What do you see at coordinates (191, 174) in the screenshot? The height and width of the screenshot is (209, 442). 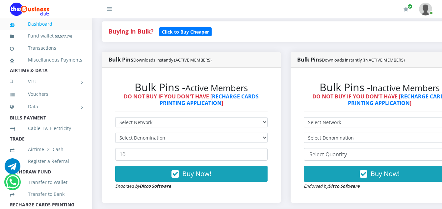 I see `button: Buy Now!` at bounding box center [191, 174].